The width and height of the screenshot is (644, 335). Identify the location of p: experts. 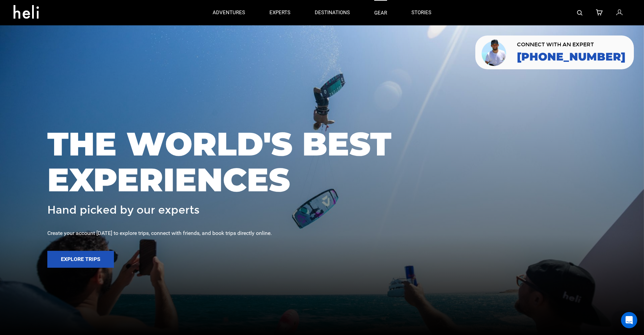
(280, 12).